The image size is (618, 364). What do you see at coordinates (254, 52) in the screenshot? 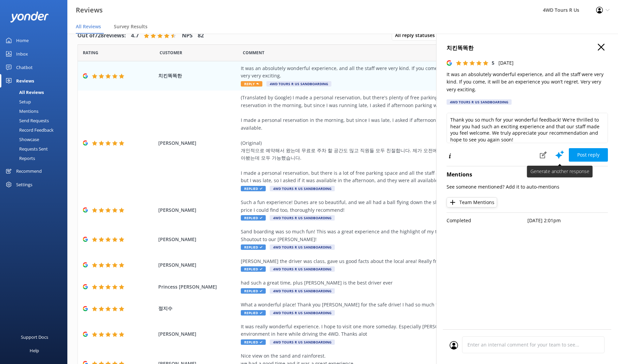
I see `span: Question` at bounding box center [254, 52].